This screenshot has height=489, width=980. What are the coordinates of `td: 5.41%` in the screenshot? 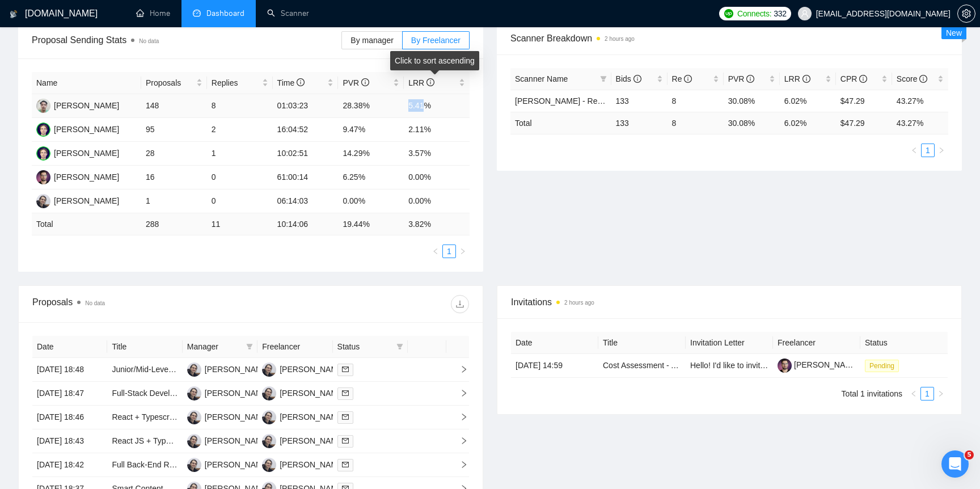 It's located at (437, 106).